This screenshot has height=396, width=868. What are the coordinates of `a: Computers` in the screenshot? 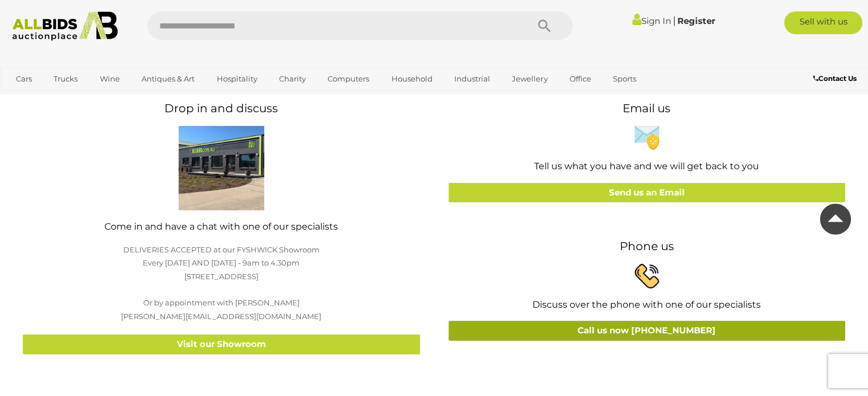 It's located at (348, 78).